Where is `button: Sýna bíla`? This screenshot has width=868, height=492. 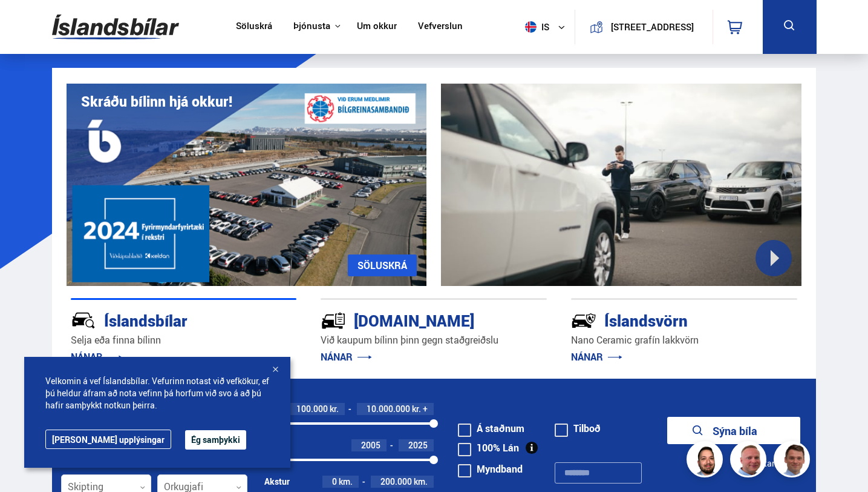
button: Sýna bíla is located at coordinates (734, 430).